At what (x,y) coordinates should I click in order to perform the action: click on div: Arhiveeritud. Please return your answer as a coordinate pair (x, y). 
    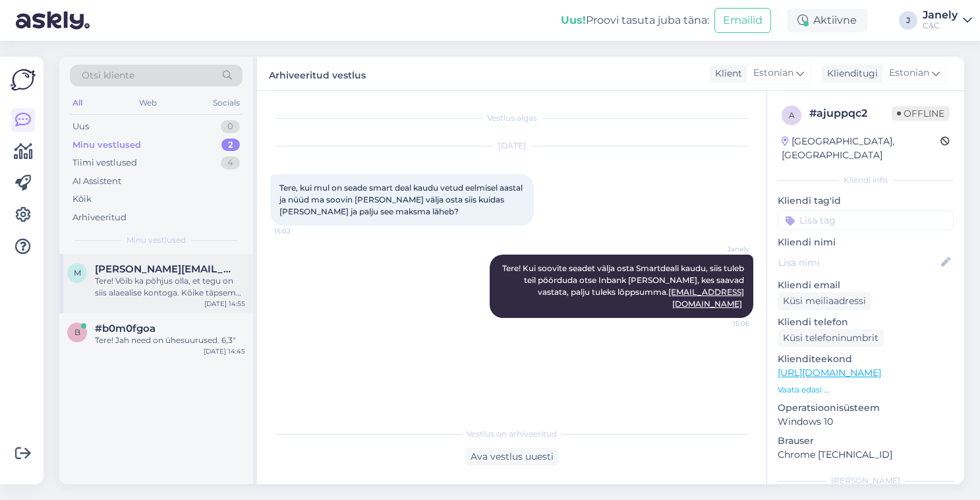
    Looking at the image, I should click on (99, 218).